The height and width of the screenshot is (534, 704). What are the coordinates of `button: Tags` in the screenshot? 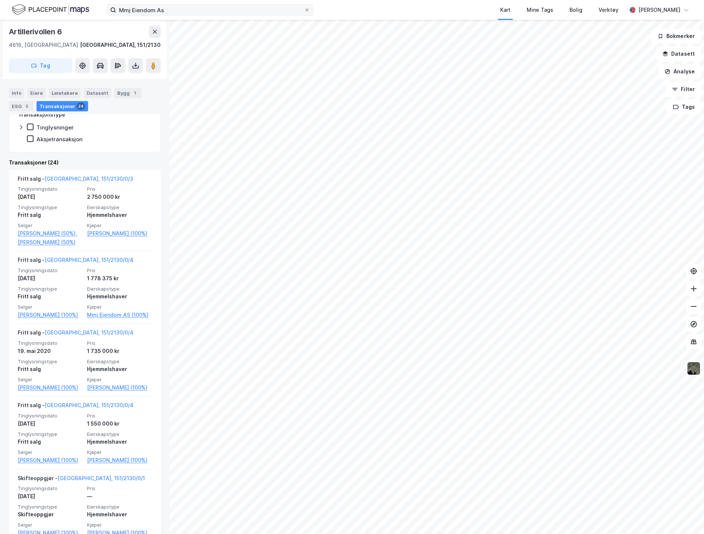 It's located at (684, 107).